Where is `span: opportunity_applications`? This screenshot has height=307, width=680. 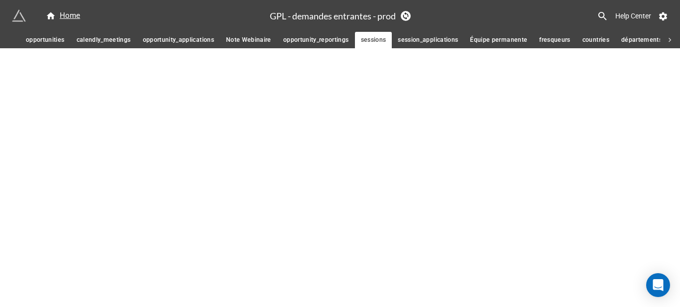
span: opportunity_applications is located at coordinates (178, 40).